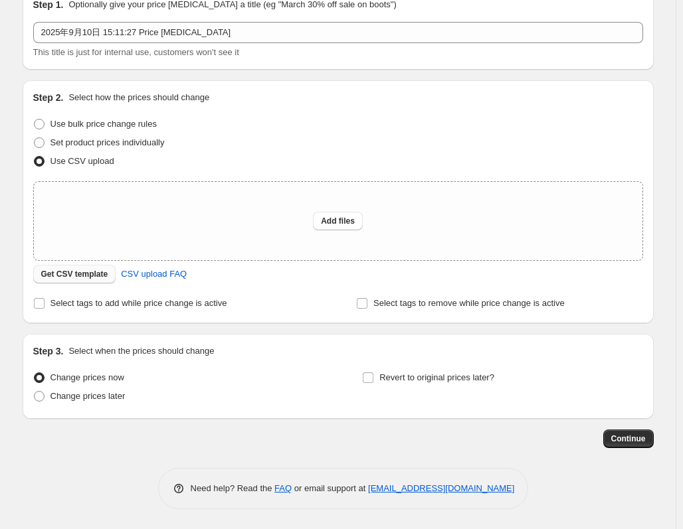  What do you see at coordinates (141, 351) in the screenshot?
I see `p: Select when the prices should change` at bounding box center [141, 351].